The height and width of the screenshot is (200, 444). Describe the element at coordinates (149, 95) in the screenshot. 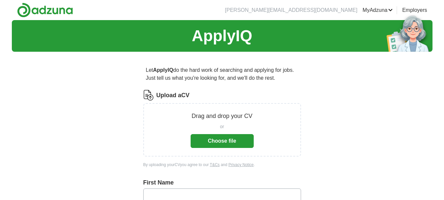

I see `img: CV Icon` at that location.